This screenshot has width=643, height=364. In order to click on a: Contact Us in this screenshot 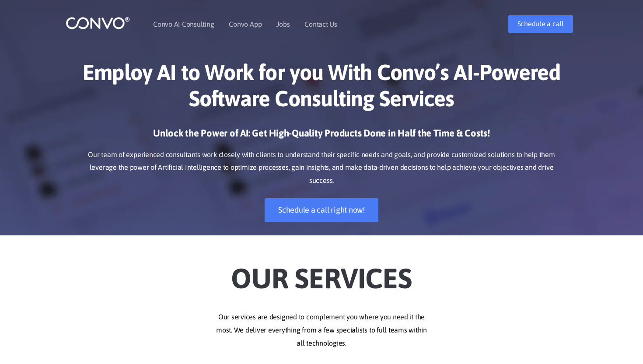, I will do `click(321, 24)`.